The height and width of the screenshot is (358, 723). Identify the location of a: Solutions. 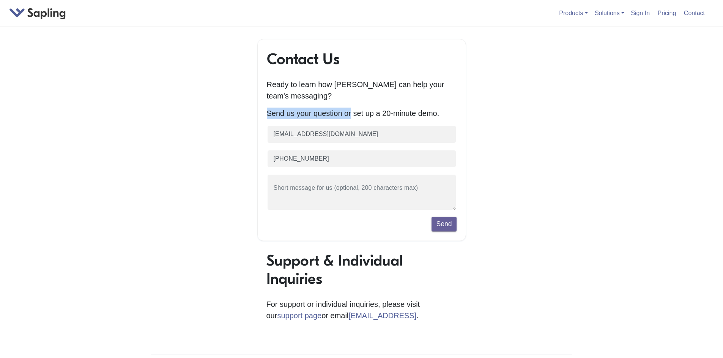
(609, 13).